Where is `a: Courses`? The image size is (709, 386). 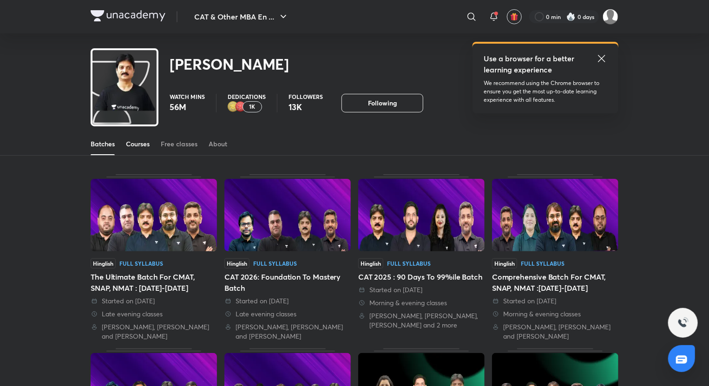 a: Courses is located at coordinates (138, 144).